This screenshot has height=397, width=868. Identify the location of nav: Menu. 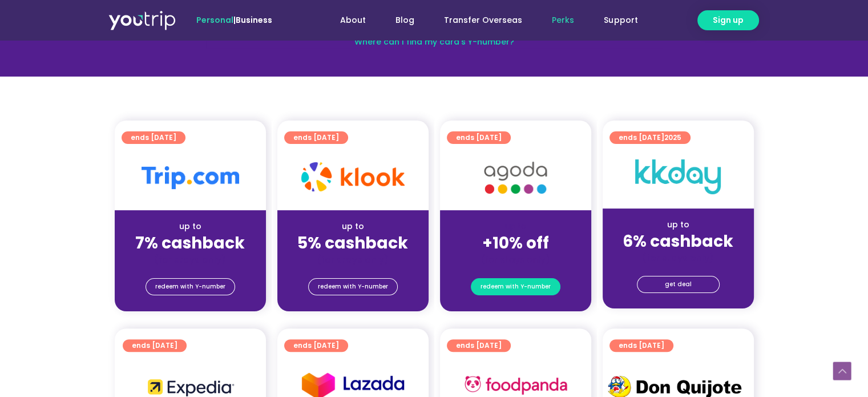
(478, 20).